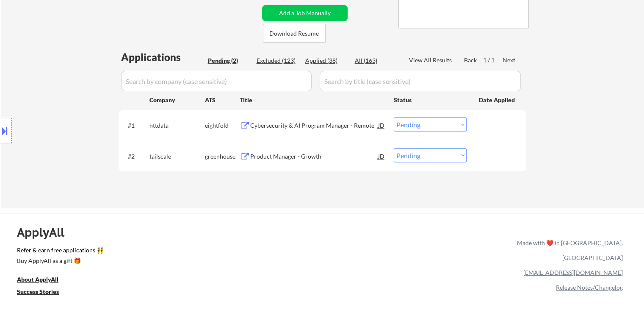  I want to click on a: About ApplyAll, so click(44, 280).